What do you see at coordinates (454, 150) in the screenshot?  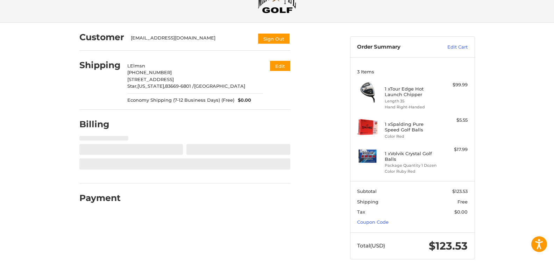 I see `div: $17.99` at bounding box center [454, 150].